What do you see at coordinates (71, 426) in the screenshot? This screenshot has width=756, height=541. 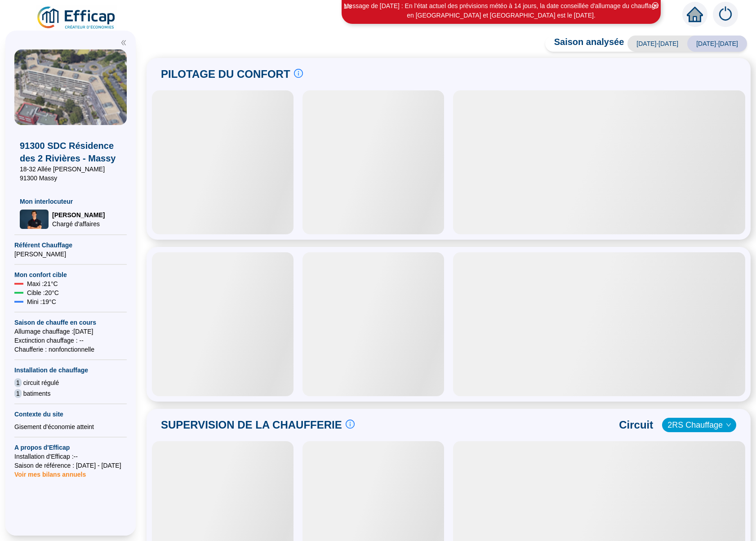 I see `div: Gisement d'économie atteint` at bounding box center [71, 426].